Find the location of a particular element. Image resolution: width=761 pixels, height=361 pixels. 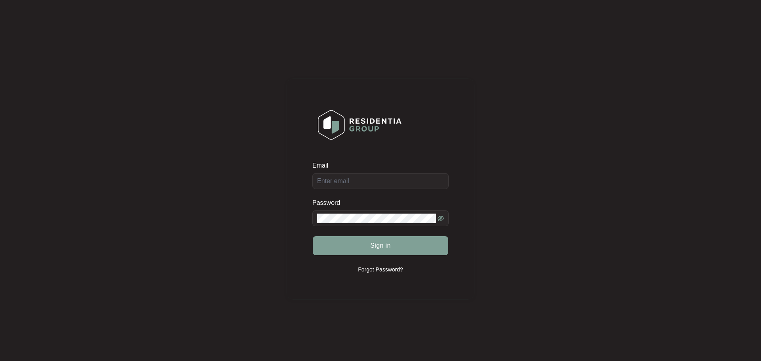

button: Sign in is located at coordinates (381, 246).